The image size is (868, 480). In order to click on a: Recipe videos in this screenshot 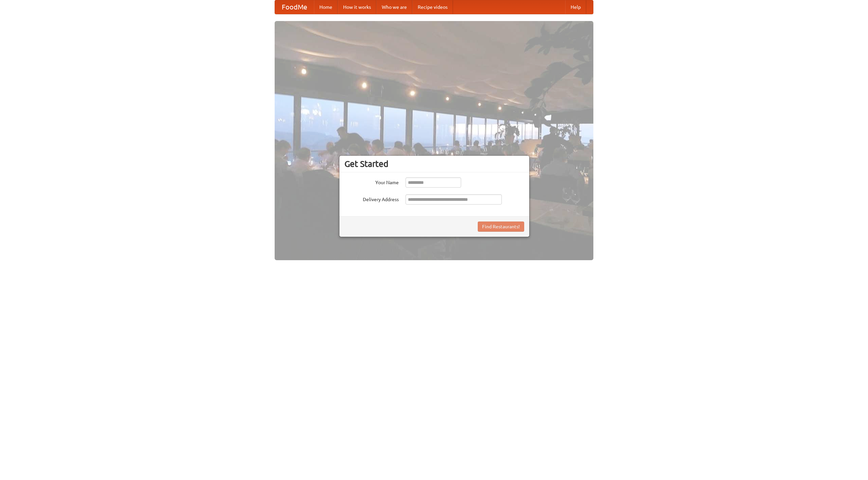, I will do `click(432, 7)`.